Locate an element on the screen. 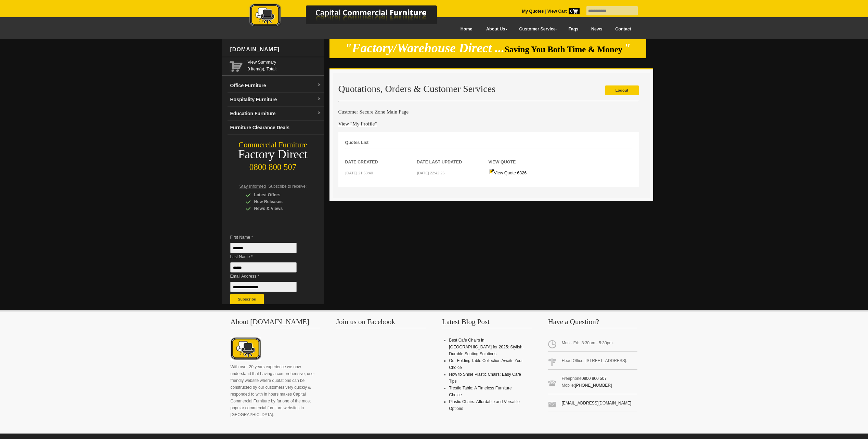 The width and height of the screenshot is (868, 439). h4: Customer Secure Zone Main Page is located at coordinates (489, 112).